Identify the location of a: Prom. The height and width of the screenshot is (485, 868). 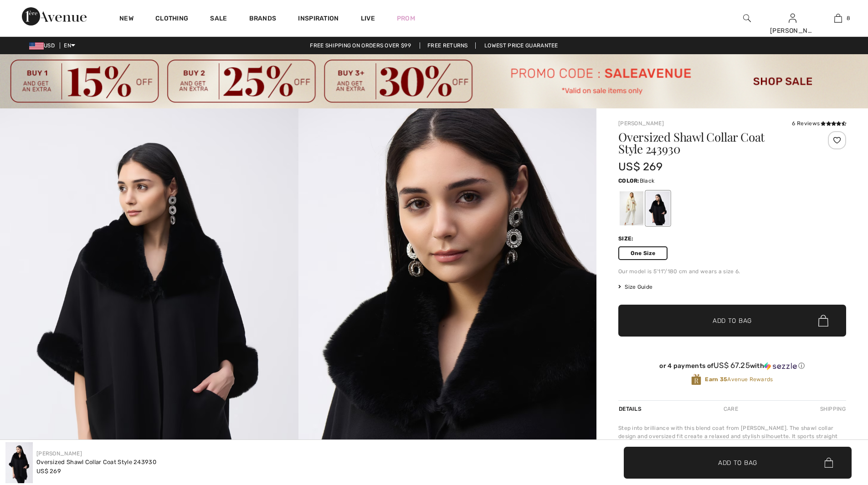
(406, 18).